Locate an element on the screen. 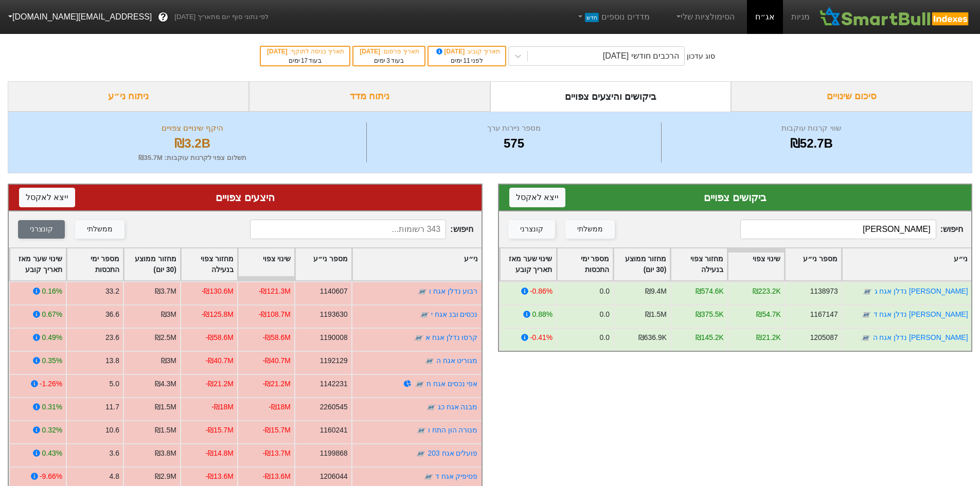 Image resolution: width=980 pixels, height=486 pixels. div: ₪3.8M is located at coordinates (166, 453).